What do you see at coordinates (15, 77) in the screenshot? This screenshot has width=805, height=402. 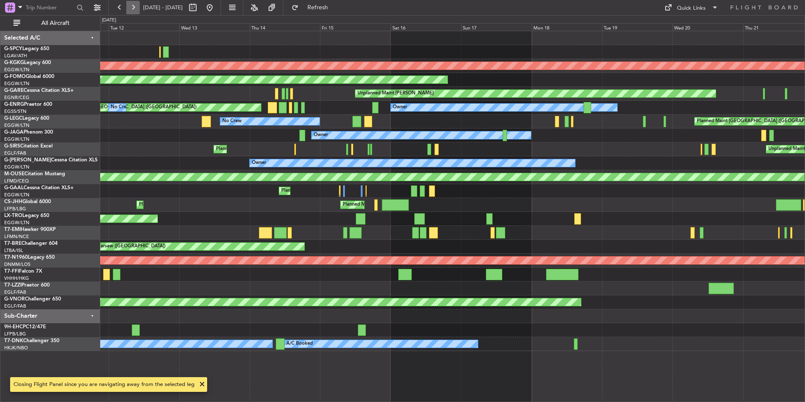 I see `span: G-FOMO` at bounding box center [15, 77].